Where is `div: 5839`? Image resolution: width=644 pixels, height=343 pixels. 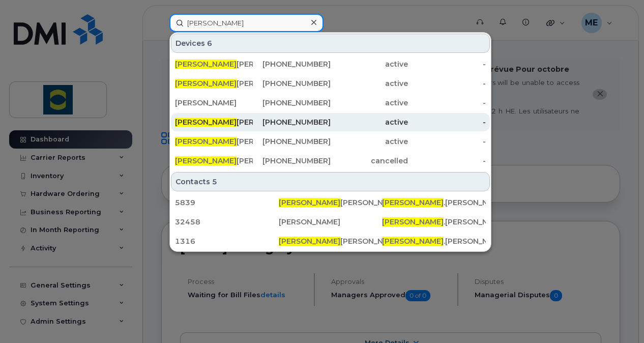
div: 5839 is located at coordinates (227, 202).